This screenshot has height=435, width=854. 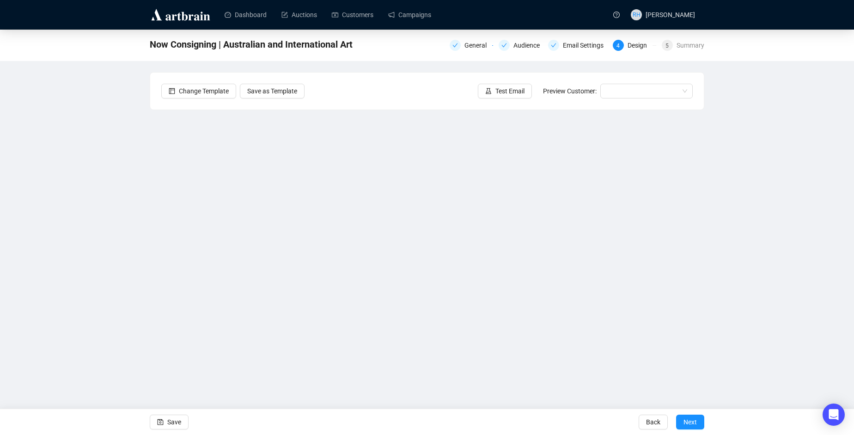 What do you see at coordinates (636, 15) in the screenshot?
I see `span: RH` at bounding box center [636, 15].